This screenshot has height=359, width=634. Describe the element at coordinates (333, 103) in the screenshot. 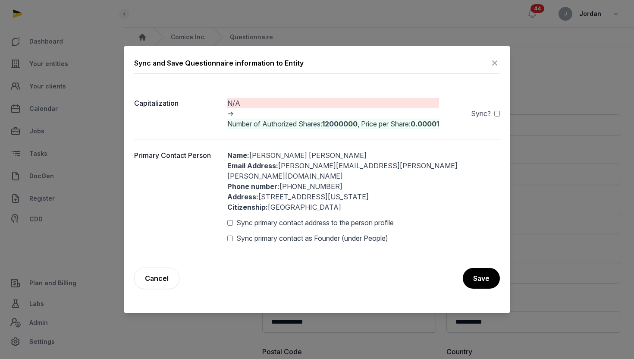

I see `div: N/A` at that location.